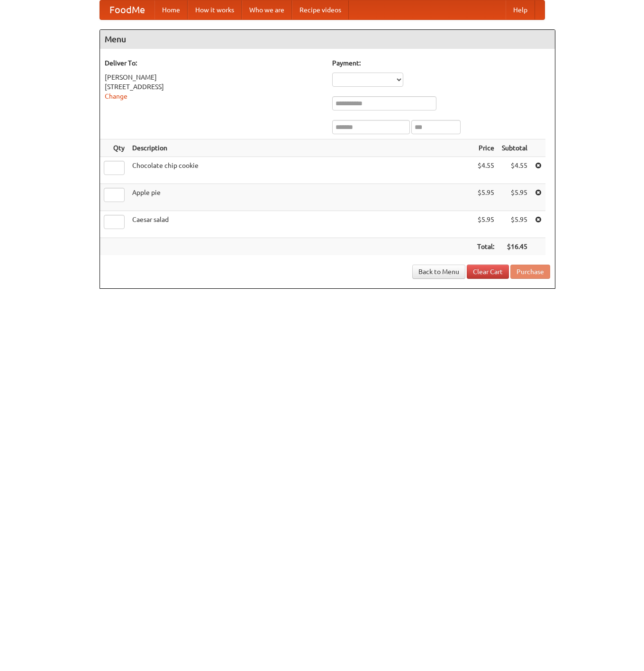  What do you see at coordinates (127, 10) in the screenshot?
I see `a: FoodMe` at bounding box center [127, 10].